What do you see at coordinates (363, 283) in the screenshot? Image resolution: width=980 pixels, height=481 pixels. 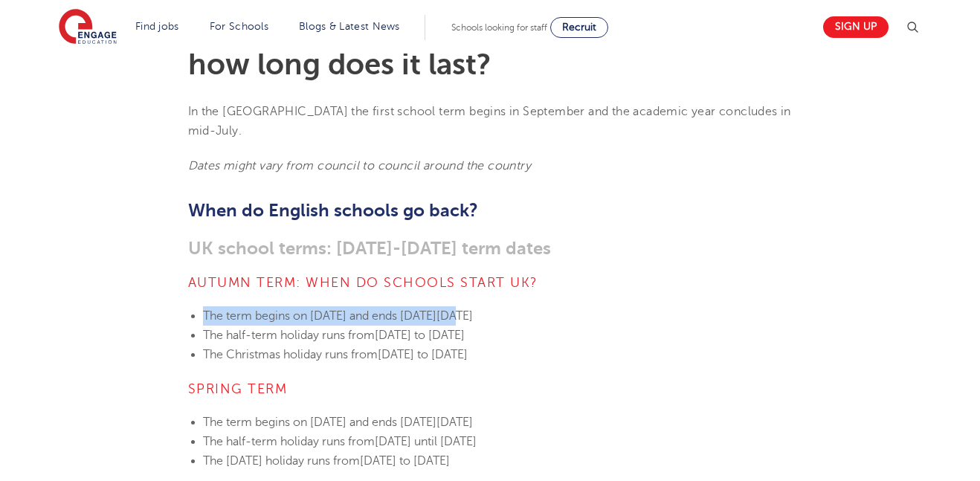 I see `span: Autumn term: When do schools start UK?` at bounding box center [363, 283].